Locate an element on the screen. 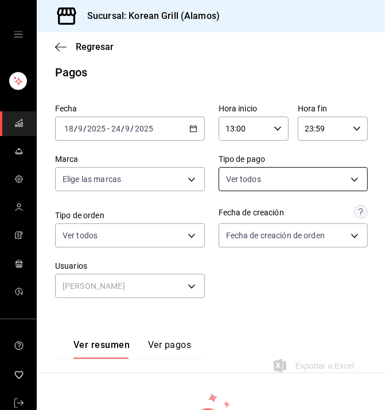 The image size is (385, 410). div: navigation tabs is located at coordinates (132, 349).